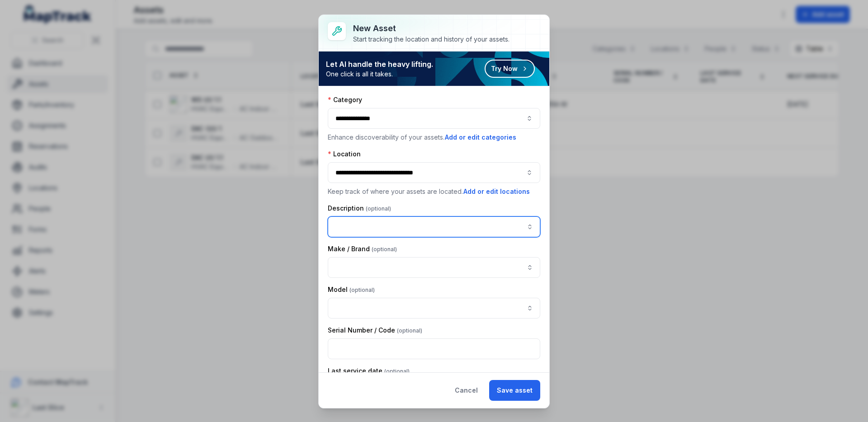 The height and width of the screenshot is (422, 868). Describe the element at coordinates (362, 249) in the screenshot. I see `label: Make / Brand` at that location.